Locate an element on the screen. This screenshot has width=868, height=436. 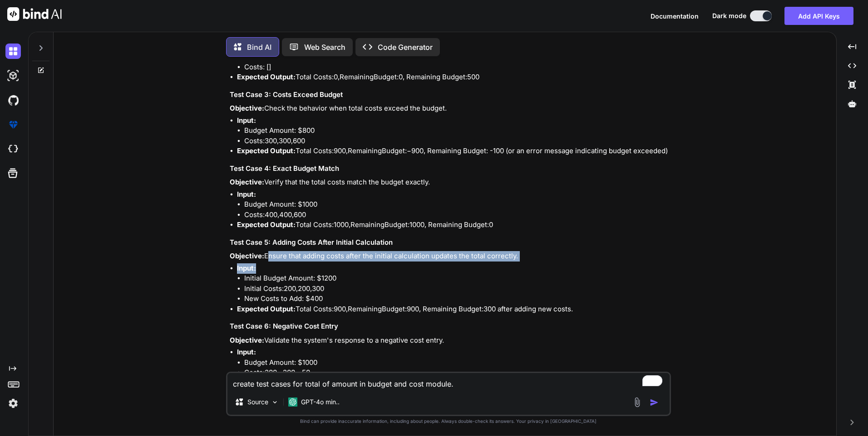
annotation: 200, - is located at coordinates (292, 372).